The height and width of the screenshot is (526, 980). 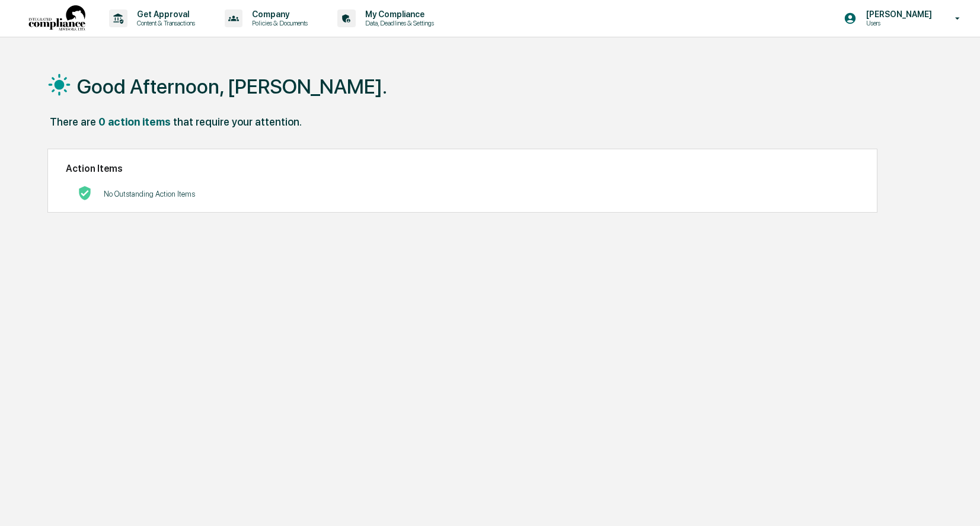 What do you see at coordinates (463, 168) in the screenshot?
I see `h2: Action Items` at bounding box center [463, 168].